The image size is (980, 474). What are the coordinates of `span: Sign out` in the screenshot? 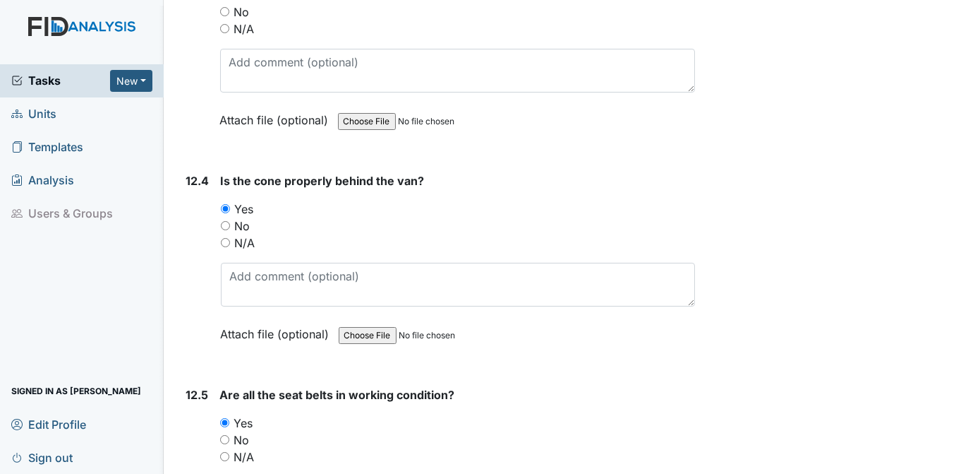 It's located at (42, 457).